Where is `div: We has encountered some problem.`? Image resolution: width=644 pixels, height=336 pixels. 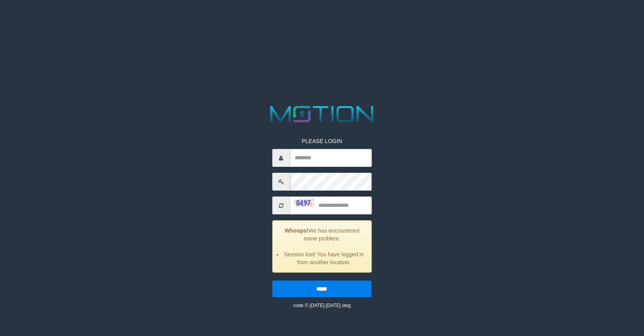
div: We has encountered some problem. is located at coordinates (322, 247).